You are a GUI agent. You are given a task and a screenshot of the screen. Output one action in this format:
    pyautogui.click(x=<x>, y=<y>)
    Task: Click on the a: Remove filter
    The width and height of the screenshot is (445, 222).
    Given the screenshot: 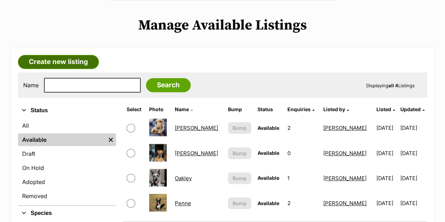 What is the action you would take?
    pyautogui.click(x=111, y=140)
    